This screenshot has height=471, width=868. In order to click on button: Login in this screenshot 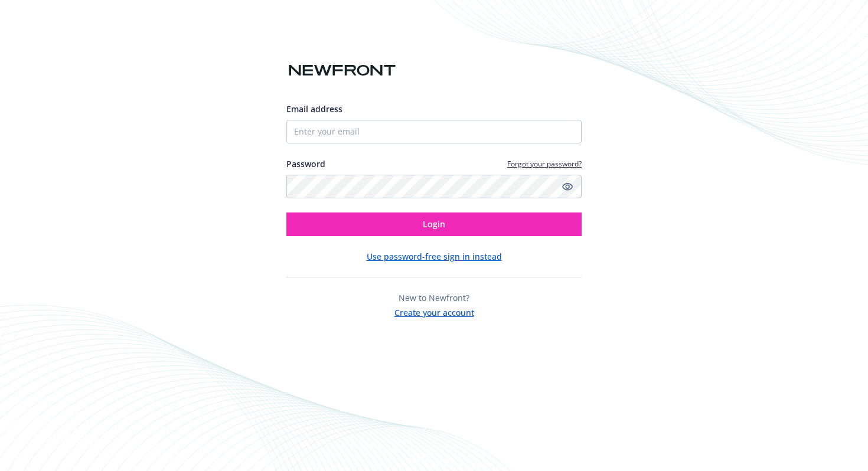, I will do `click(434, 224)`.